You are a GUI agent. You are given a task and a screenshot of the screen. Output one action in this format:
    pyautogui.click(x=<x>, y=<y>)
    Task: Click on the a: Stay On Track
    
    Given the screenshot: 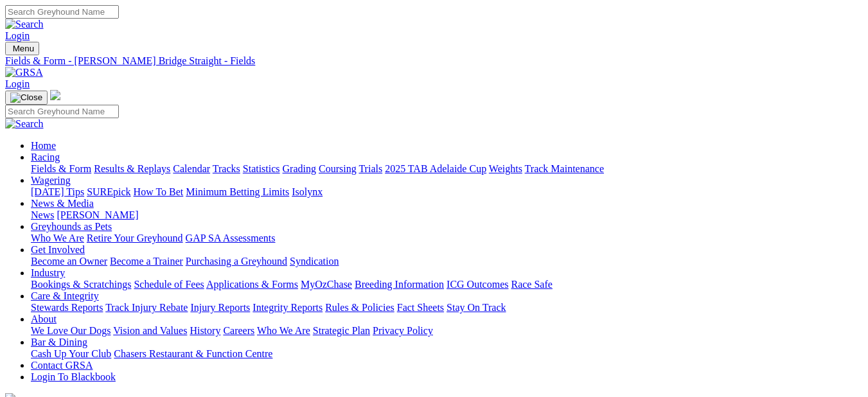 What is the action you would take?
    pyautogui.click(x=476, y=307)
    